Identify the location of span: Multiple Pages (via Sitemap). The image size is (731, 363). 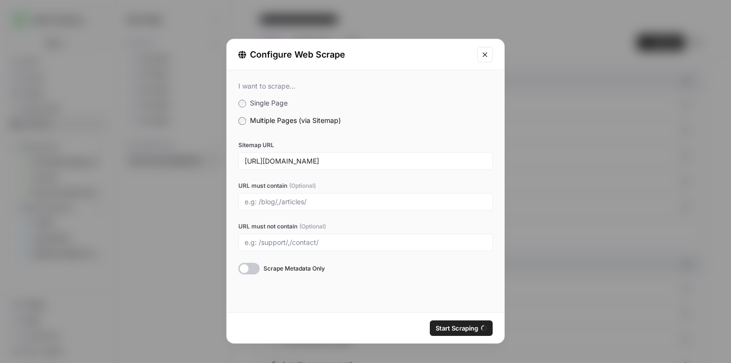
(296, 120).